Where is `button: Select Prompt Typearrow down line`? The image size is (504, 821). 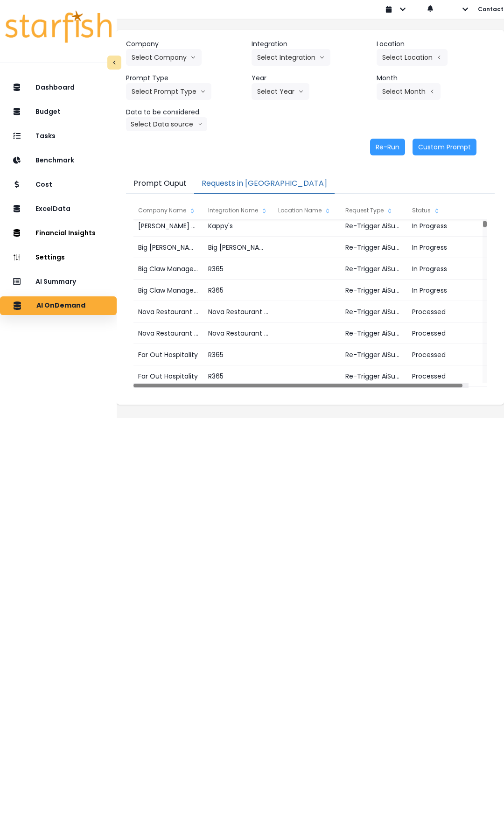
button: Select Prompt Typearrow down line is located at coordinates (169, 91).